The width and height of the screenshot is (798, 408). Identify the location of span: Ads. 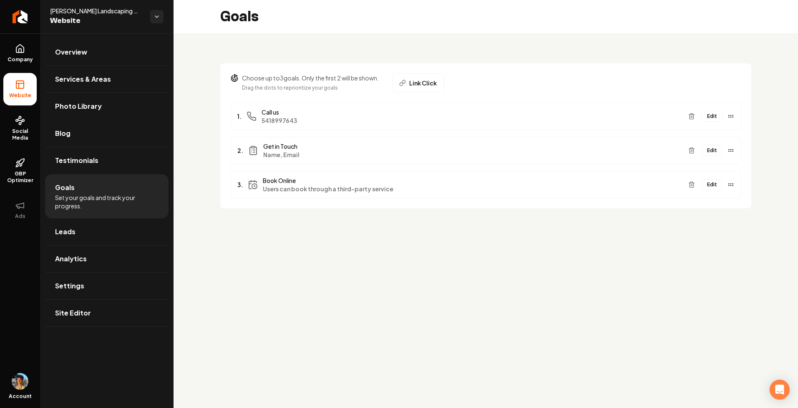
(20, 216).